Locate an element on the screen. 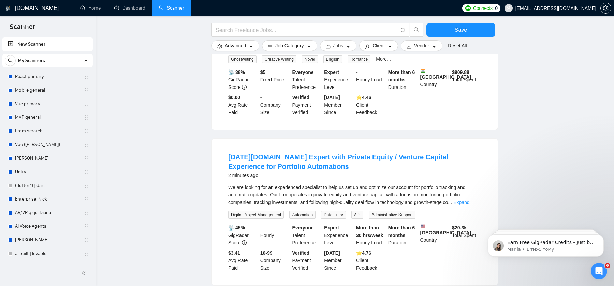 The height and width of the screenshot is (286, 614). span: folder is located at coordinates (328, 46).